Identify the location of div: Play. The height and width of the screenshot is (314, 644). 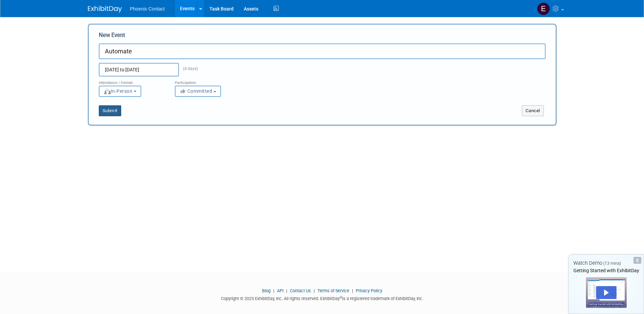
(606, 293).